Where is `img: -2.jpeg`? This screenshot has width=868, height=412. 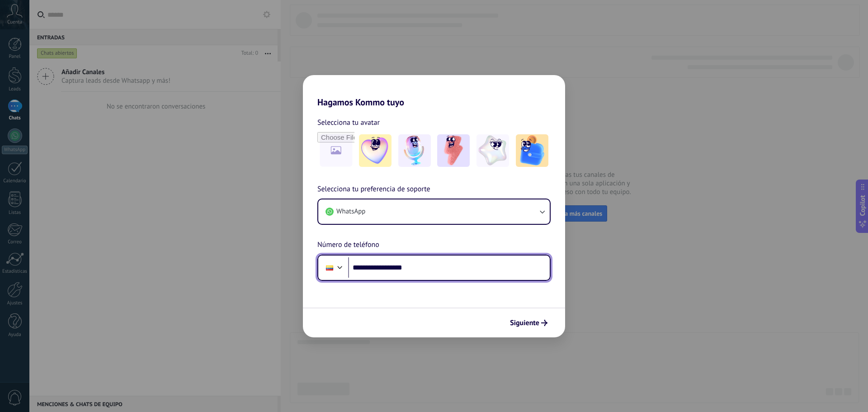
img: -2.jpeg is located at coordinates (415, 151).